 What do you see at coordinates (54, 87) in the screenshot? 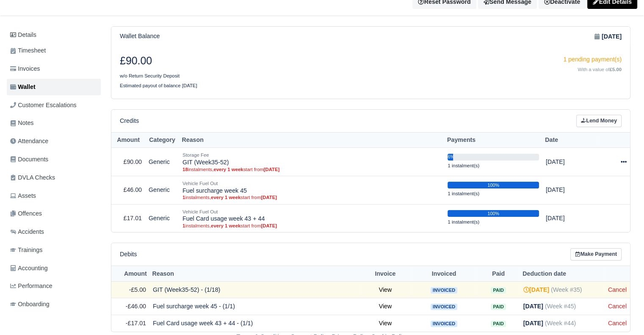
I see `a: Wallet` at bounding box center [54, 87].